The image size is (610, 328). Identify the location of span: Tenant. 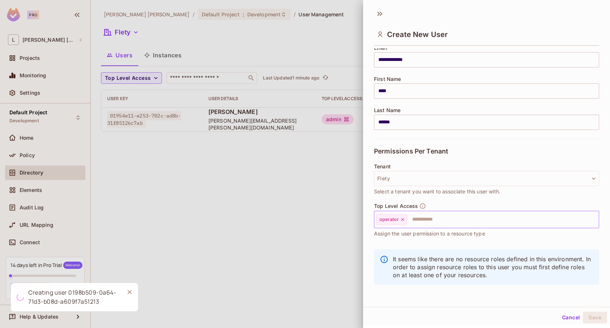
(383, 167).